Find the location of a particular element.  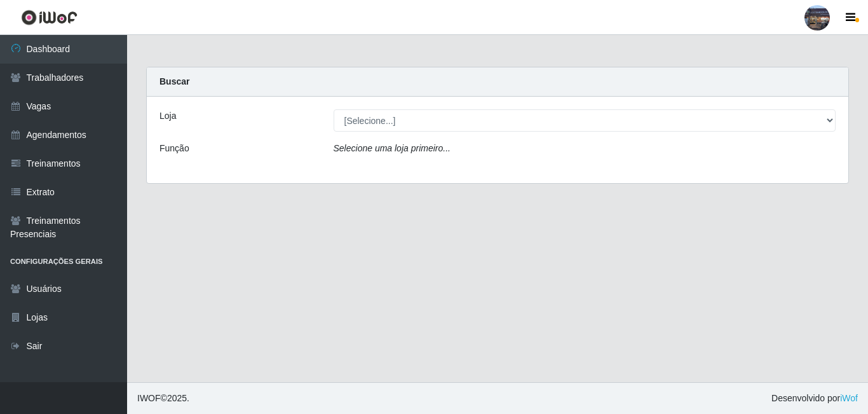

span: Desenvolvido por is located at coordinates (815, 398).